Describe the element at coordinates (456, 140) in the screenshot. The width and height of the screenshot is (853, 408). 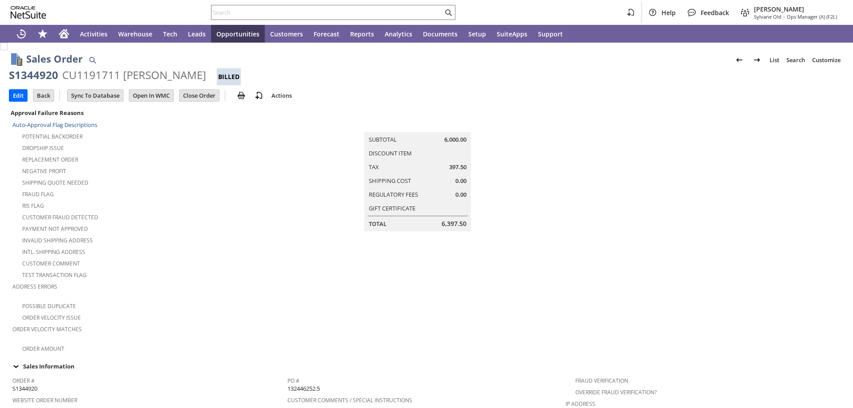
I see `span: 6,000.00` at that location.